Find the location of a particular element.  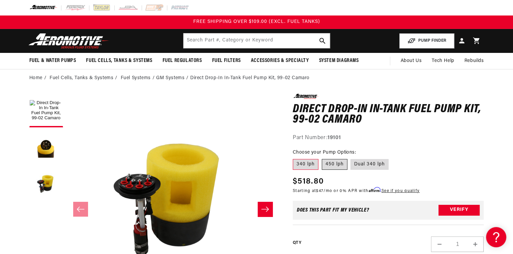

h1: Direct Drop-In In-Tank Fuel Pump Kit, 99-02 Camaro is located at coordinates (388, 115).